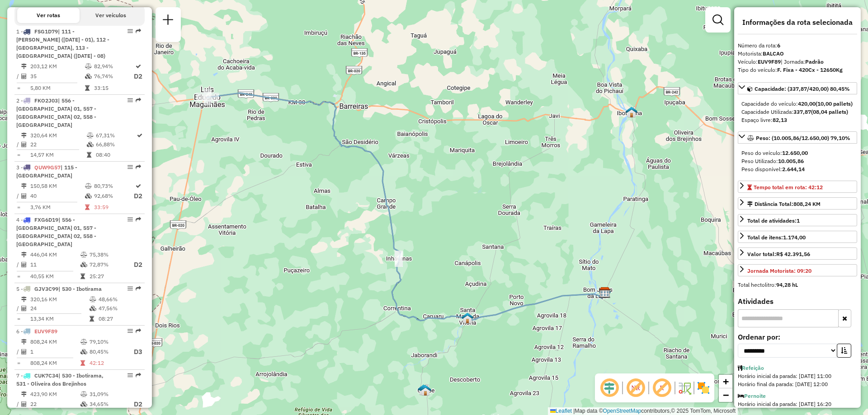 The width and height of the screenshot is (868, 415). What do you see at coordinates (107, 255) in the screenshot?
I see `td: 75,38%` at bounding box center [107, 255].